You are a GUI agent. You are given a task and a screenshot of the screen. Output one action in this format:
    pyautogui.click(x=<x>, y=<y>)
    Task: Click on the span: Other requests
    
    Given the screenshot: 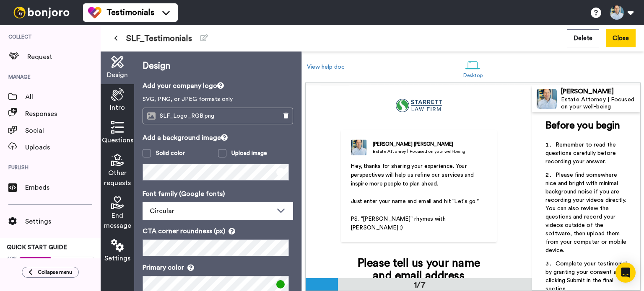 What is the action you would take?
    pyautogui.click(x=118, y=178)
    